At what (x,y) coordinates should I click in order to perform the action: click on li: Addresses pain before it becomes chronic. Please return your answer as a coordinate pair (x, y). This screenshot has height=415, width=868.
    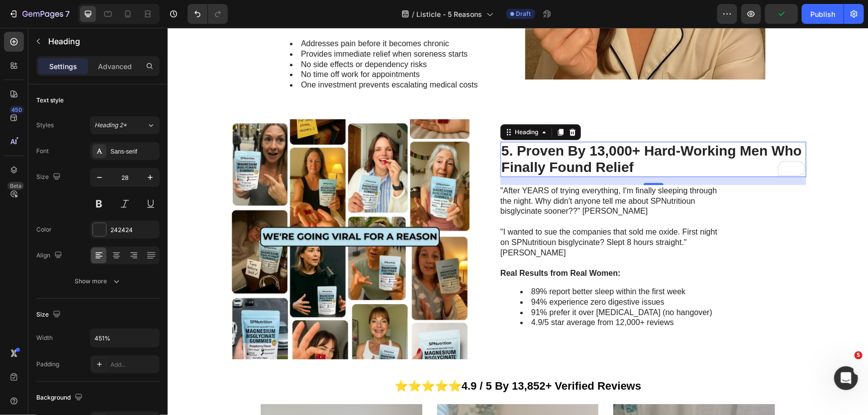
    Looking at the image, I should click on (223, 16).